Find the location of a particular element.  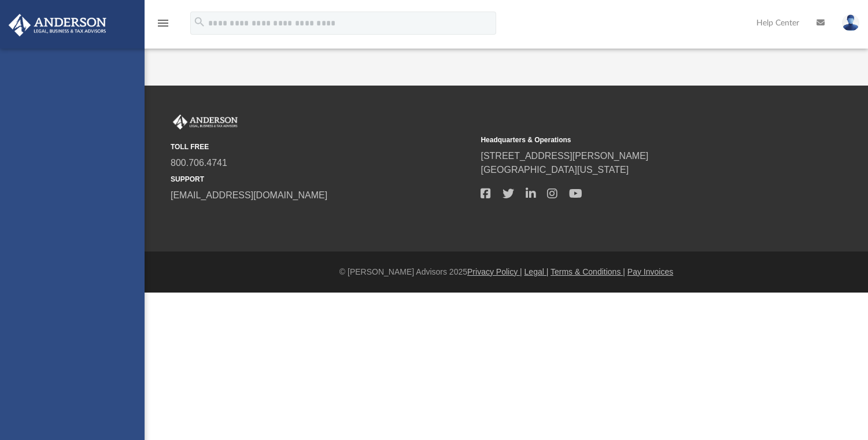

a: Privacy Policy | is located at coordinates (495, 272).